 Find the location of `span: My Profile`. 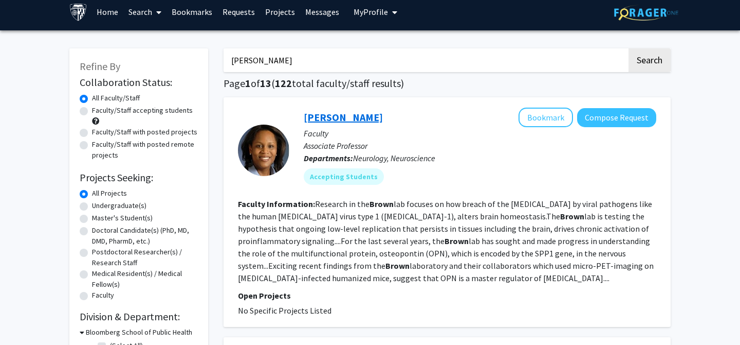

span: My Profile is located at coordinates (371, 12).